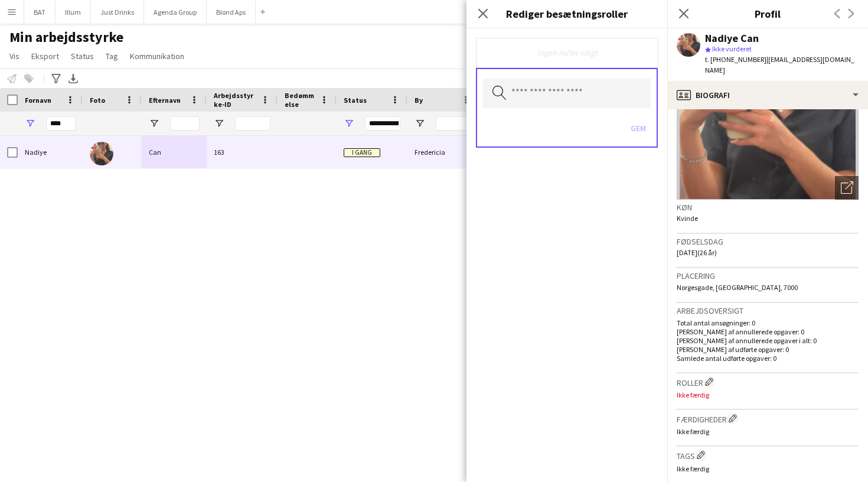 The height and width of the screenshot is (482, 868). I want to click on a: Status, so click(82, 56).